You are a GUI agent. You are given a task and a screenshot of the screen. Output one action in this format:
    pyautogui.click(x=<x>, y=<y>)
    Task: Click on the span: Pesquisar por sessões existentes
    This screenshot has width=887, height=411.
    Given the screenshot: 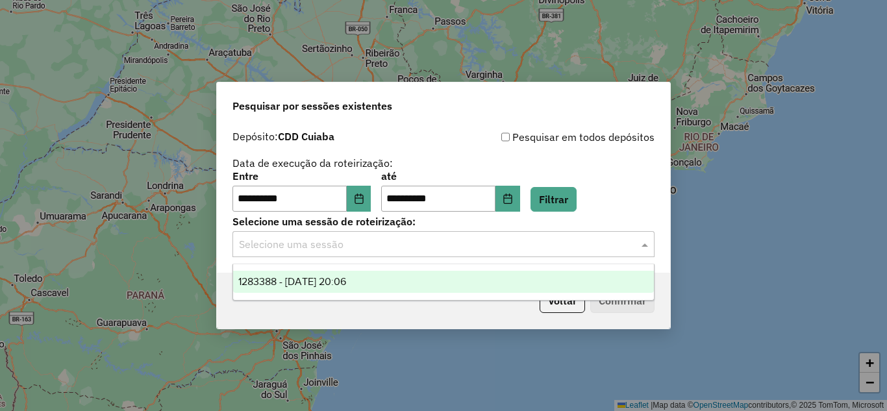 What is the action you would take?
    pyautogui.click(x=312, y=106)
    